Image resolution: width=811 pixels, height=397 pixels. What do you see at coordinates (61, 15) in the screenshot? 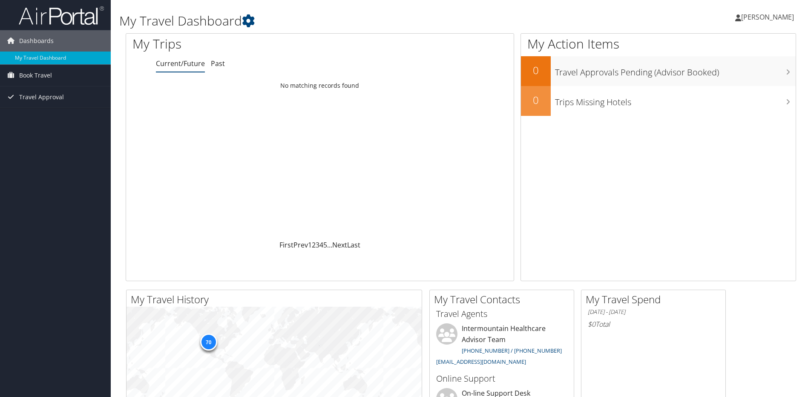
I see `img: airportal-logo.png` at bounding box center [61, 15].